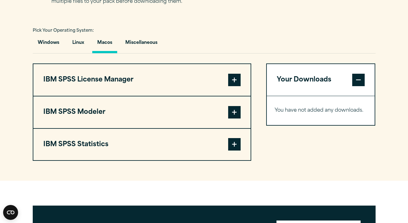 Image resolution: width=408 pixels, height=223 pixels. Describe the element at coordinates (78, 44) in the screenshot. I see `button: Linux` at that location.